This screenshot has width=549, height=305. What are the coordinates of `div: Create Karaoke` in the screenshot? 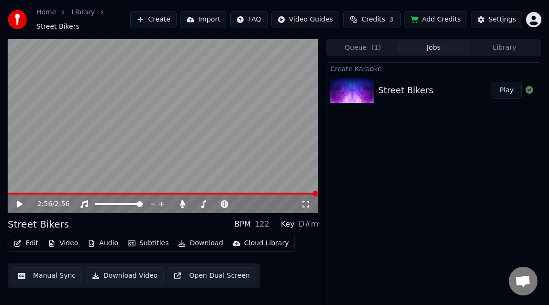 It's located at (433, 68).